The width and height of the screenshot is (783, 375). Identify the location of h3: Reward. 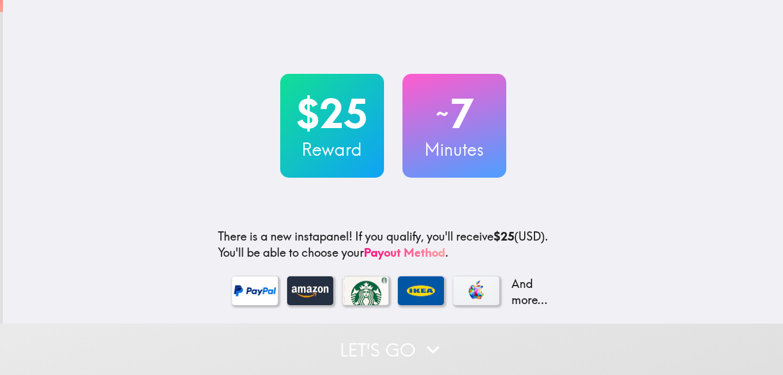
(332, 149).